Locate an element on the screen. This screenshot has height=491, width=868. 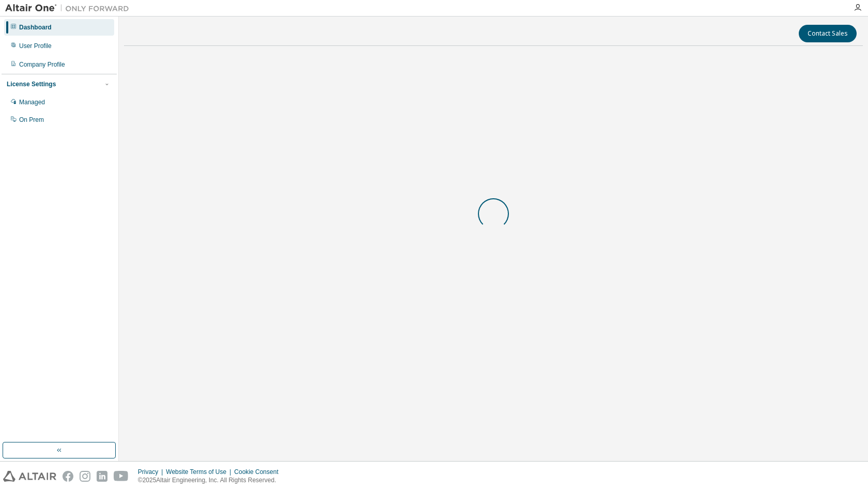
div: Privacy is located at coordinates (152, 472).